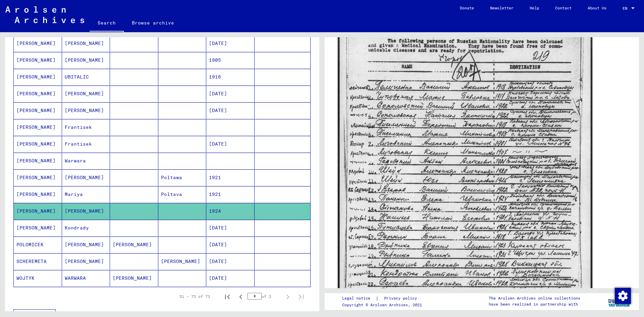 The image size is (644, 317). I want to click on mat-cell: POLOMICEK, so click(38, 244).